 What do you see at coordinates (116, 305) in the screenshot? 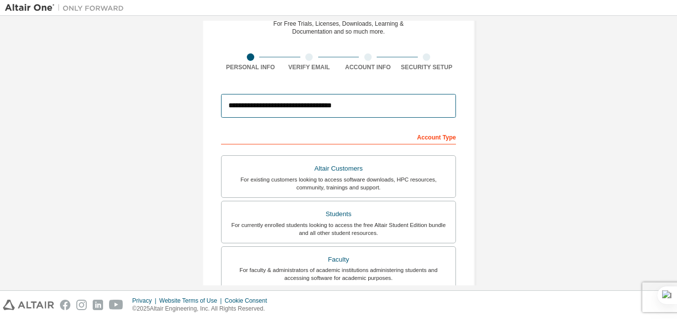
I see `img: youtube.svg` at bounding box center [116, 305].